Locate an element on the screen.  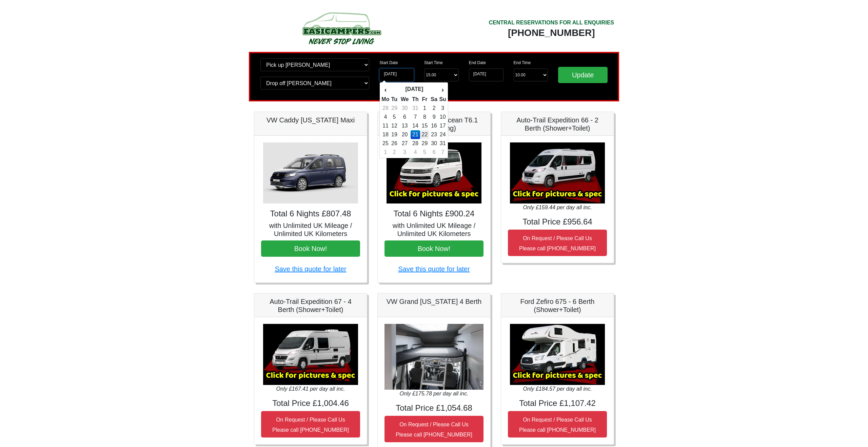
td: 27 is located at coordinates (404, 144).